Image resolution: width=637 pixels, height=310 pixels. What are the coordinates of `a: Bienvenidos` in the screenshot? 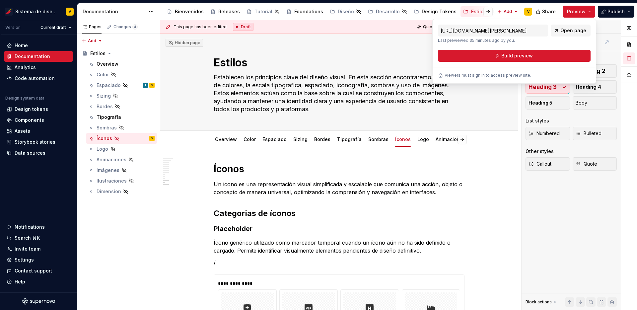 It's located at (185, 12).